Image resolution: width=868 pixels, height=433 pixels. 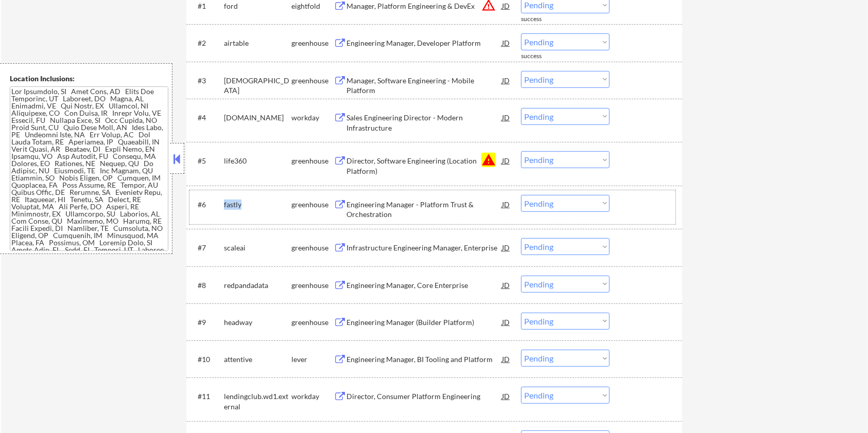 I want to click on div: ford, so click(x=257, y=6).